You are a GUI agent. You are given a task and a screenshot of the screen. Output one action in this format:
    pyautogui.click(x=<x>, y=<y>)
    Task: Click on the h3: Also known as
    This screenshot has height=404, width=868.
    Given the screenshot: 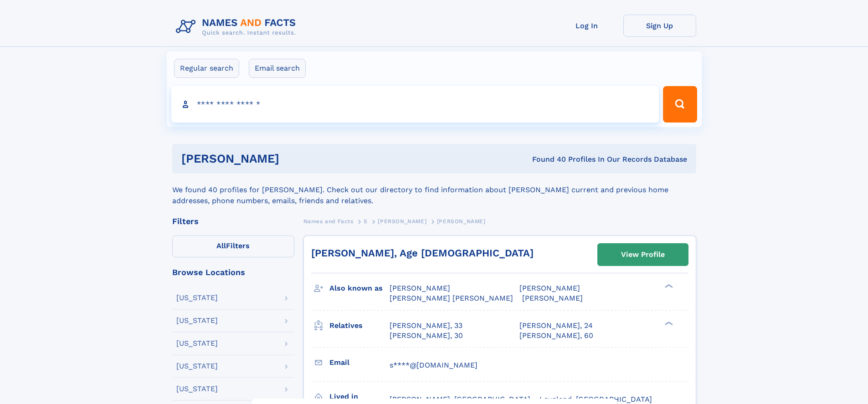 What is the action you would take?
    pyautogui.click(x=359, y=288)
    